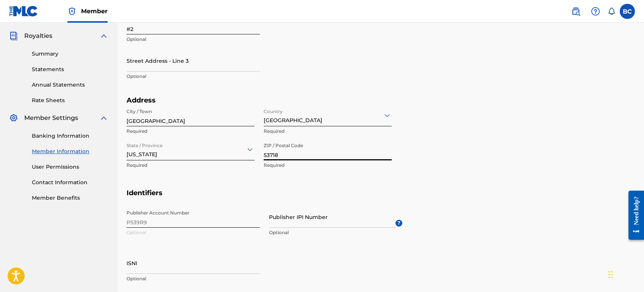 This screenshot has width=644, height=292. I want to click on a: Summary, so click(70, 54).